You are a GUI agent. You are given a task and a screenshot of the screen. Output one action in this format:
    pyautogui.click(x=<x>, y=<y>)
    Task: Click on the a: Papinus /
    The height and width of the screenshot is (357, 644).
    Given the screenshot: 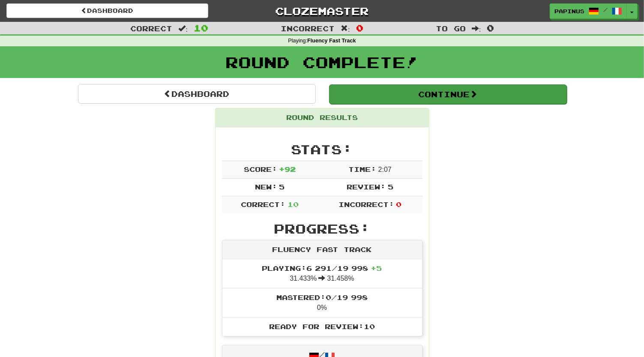 What is the action you would take?
    pyautogui.click(x=589, y=11)
    